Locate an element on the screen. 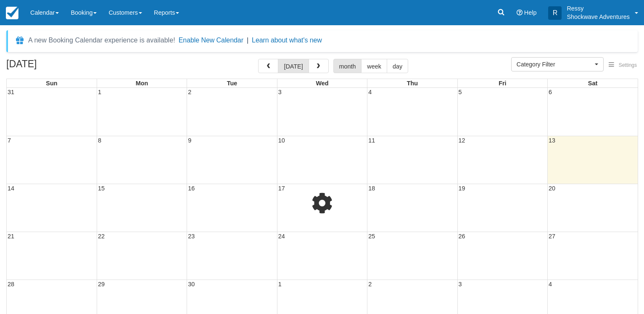 This screenshot has width=644, height=314. span: 12 is located at coordinates (462, 141).